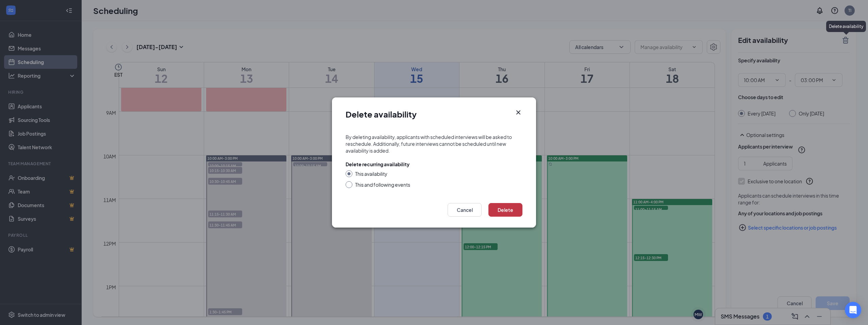 Image resolution: width=868 pixels, height=325 pixels. I want to click on div: Open Intercom Messenger, so click(854, 310).